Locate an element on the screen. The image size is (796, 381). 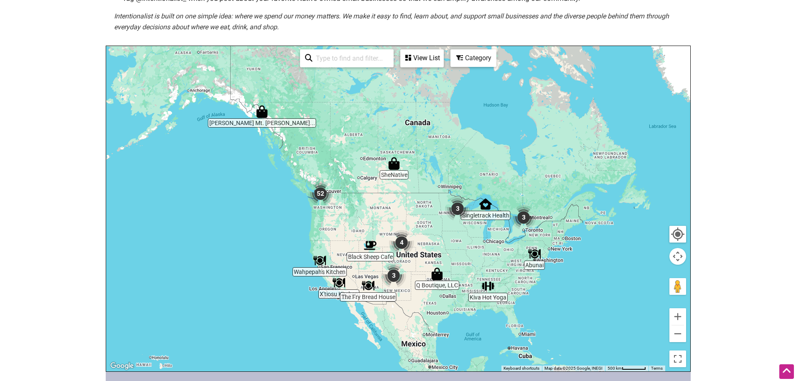
button: Map Scale: 500 km per 54 pixels is located at coordinates (627, 368).